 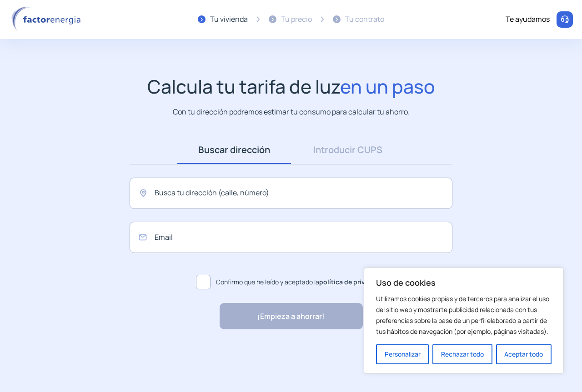 I want to click on p: Con tu dirección podremos estimar tu consumo para calcular tu ahorro., so click(x=291, y=112).